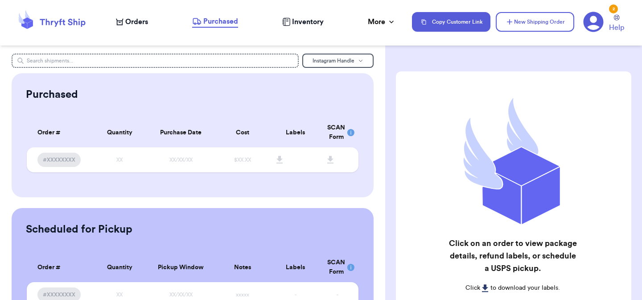  Describe the element at coordinates (132, 22) in the screenshot. I see `a: Orders` at that location.